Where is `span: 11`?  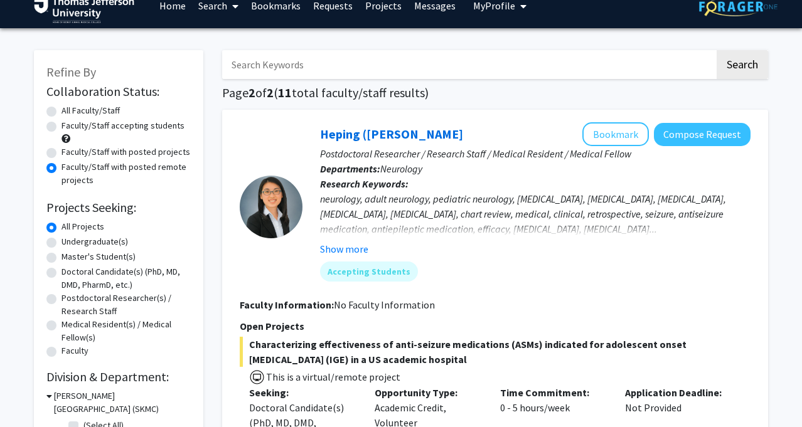 span: 11 is located at coordinates (285, 92).